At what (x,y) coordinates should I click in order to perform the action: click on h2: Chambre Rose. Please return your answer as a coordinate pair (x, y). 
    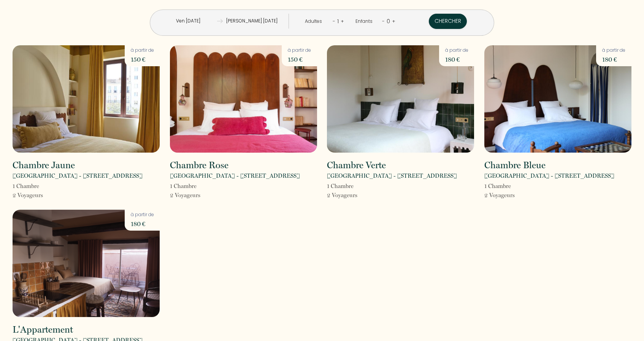
    Looking at the image, I should click on (199, 165).